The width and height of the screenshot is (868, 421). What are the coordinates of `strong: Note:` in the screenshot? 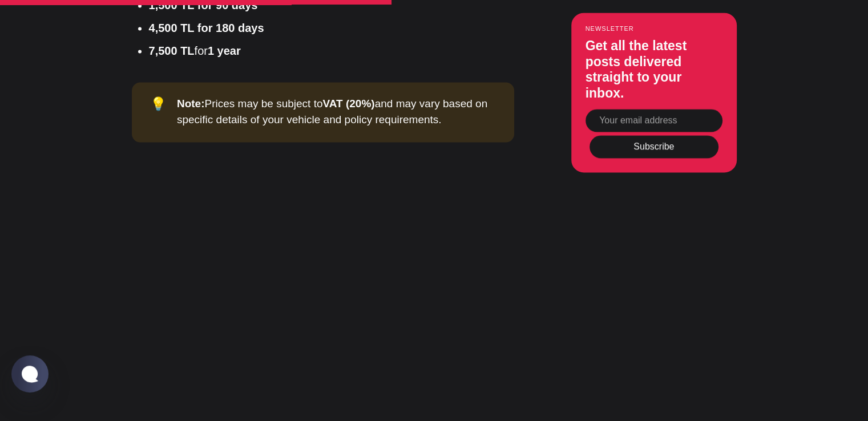 It's located at (190, 103).